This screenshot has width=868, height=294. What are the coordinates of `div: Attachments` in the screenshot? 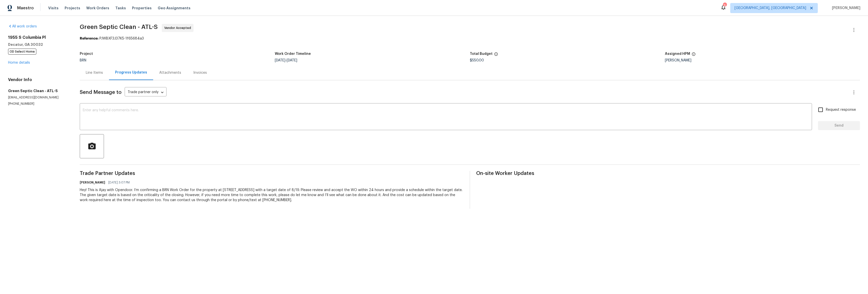 It's located at (170, 73).